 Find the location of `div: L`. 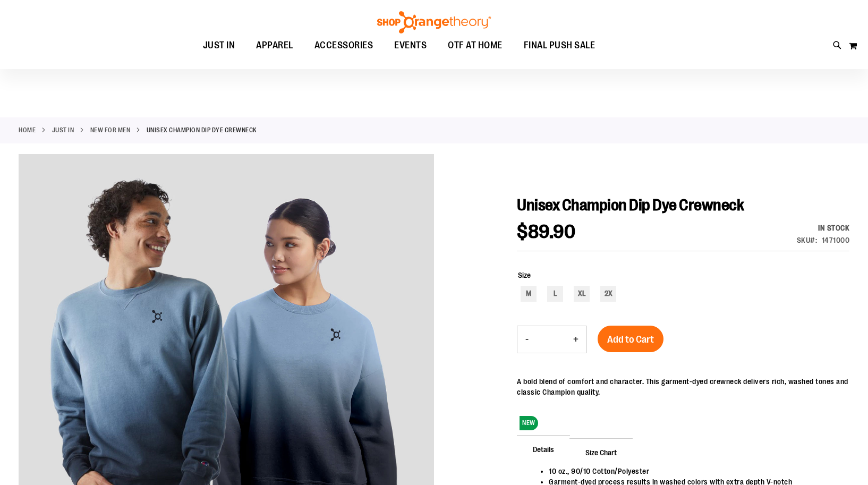

div: L is located at coordinates (555, 293).